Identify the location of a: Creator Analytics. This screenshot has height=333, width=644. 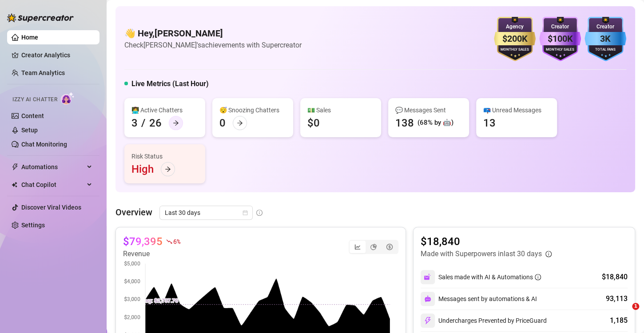
(57, 55).